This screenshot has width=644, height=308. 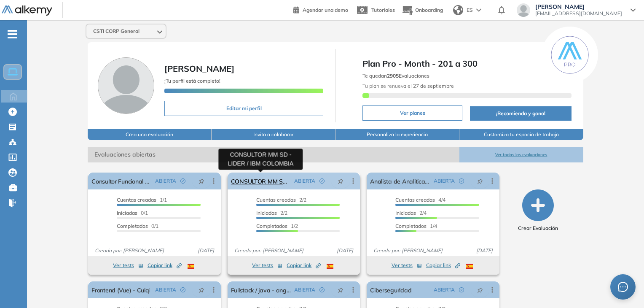 I want to click on span: Plan Pro - Month - 201 a 300, so click(x=467, y=64).